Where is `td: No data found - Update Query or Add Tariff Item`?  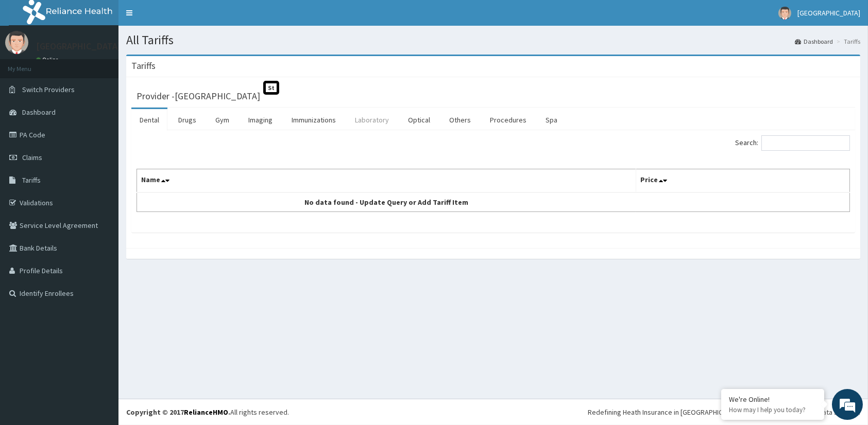
td: No data found - Update Query or Add Tariff Item is located at coordinates (386, 203).